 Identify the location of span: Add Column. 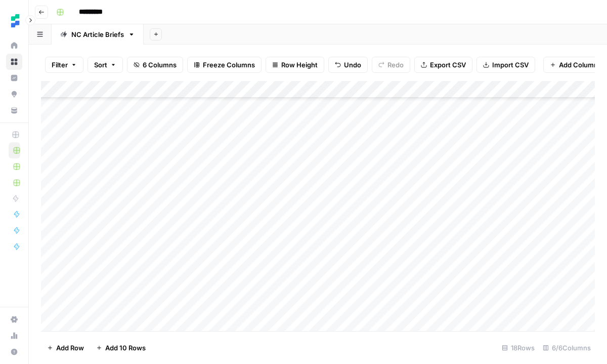
(578, 65).